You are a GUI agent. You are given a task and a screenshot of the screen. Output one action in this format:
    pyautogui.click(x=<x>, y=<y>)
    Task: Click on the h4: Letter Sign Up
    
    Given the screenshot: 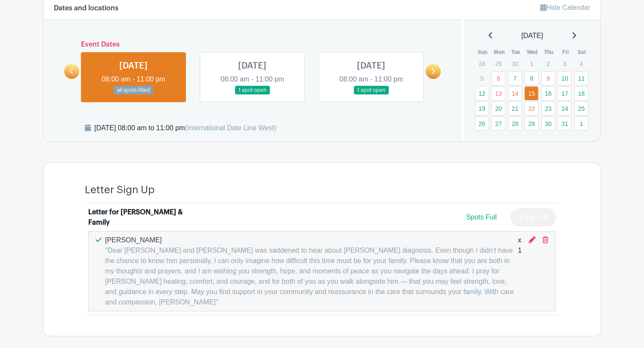 What is the action you would take?
    pyautogui.click(x=120, y=189)
    